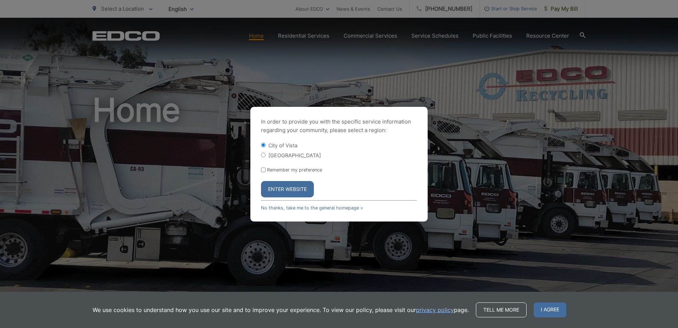 The width and height of the screenshot is (678, 328). What do you see at coordinates (287, 189) in the screenshot?
I see `button: Enter Website` at bounding box center [287, 189].